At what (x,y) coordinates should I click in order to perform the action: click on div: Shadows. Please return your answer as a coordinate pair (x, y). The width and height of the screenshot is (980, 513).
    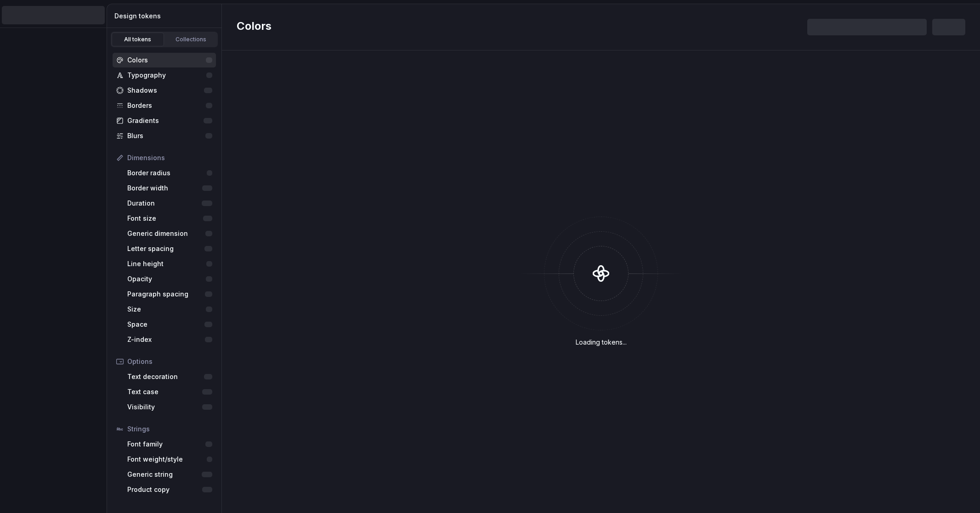
    Looking at the image, I should click on (165, 90).